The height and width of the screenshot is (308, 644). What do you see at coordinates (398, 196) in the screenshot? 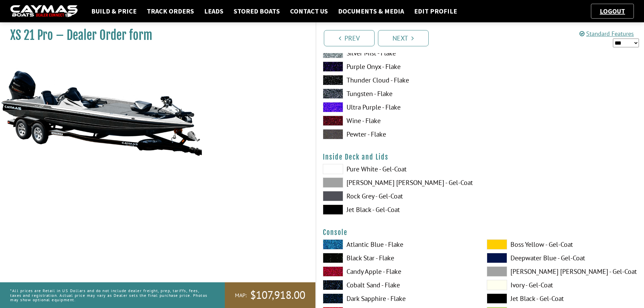
I see `label: Rock Grey - Gel-Coat` at bounding box center [398, 196].